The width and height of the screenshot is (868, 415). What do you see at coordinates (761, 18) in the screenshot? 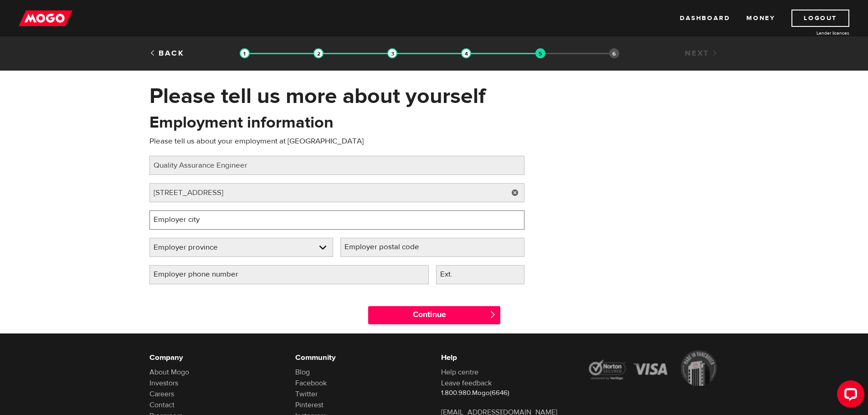
I see `a: Money` at bounding box center [761, 18].